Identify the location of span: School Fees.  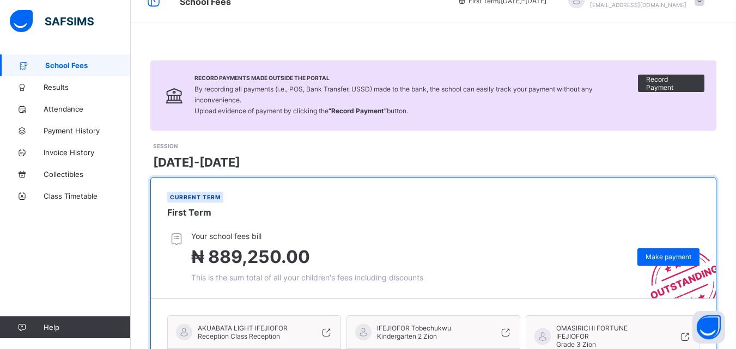
(88, 65).